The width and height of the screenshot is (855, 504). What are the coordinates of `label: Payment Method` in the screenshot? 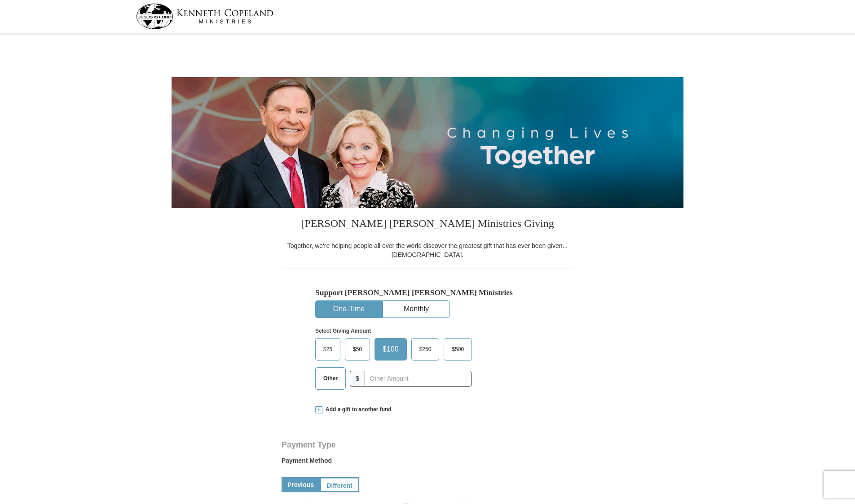 It's located at (427, 463).